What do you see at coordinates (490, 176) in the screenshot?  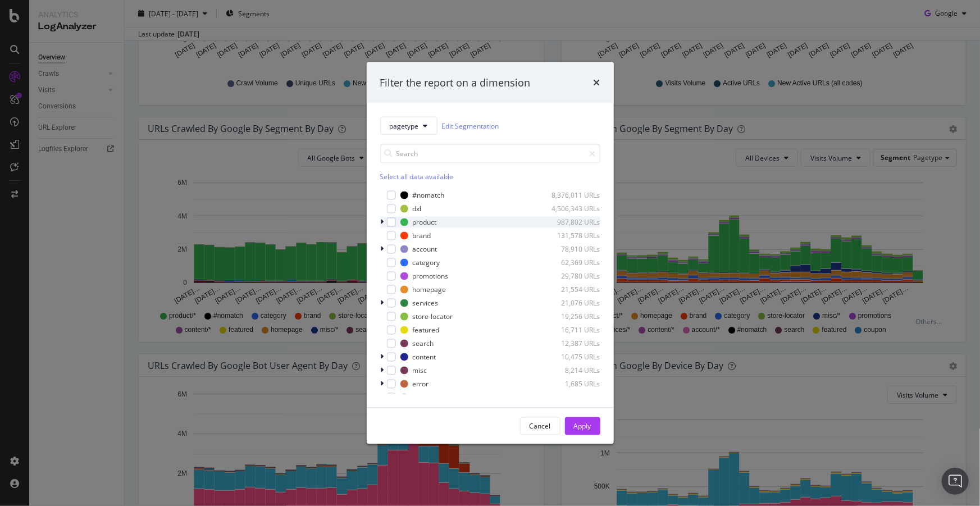 I see `div: Select all data available` at bounding box center [490, 176].